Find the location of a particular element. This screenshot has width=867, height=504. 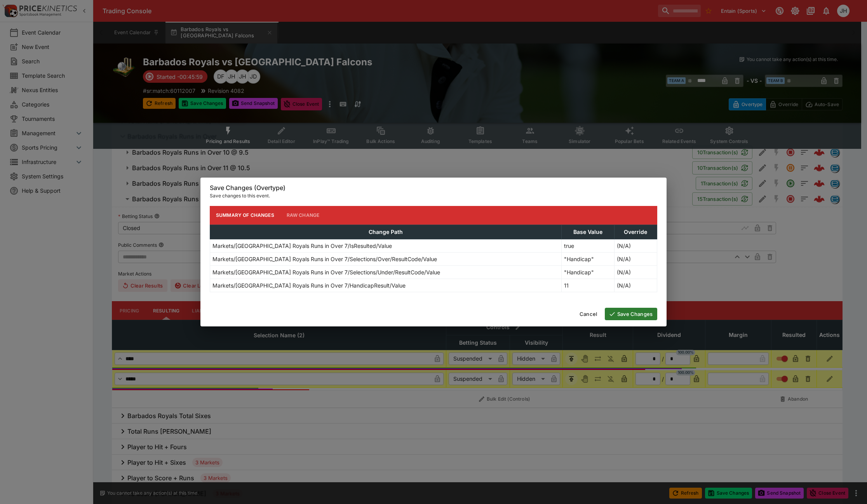

button: Summary of Changes is located at coordinates (245, 215).